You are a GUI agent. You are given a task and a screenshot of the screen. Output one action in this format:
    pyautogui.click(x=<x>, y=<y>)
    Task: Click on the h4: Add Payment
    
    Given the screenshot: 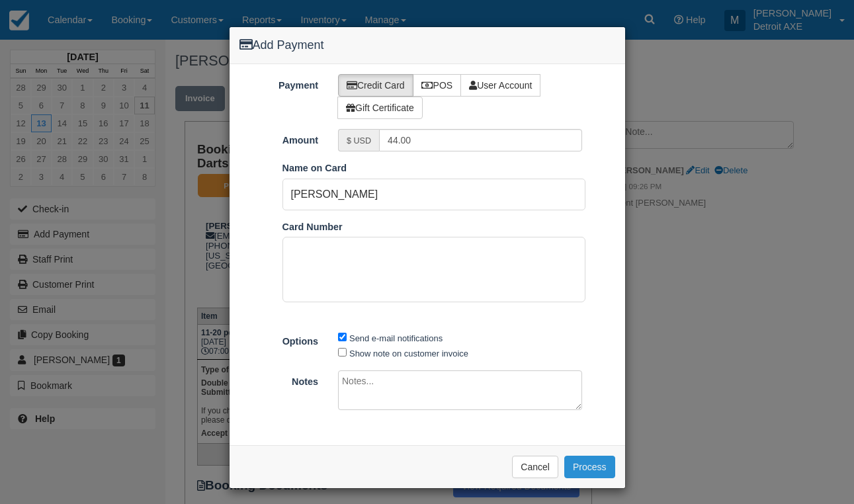 What is the action you would take?
    pyautogui.click(x=427, y=45)
    